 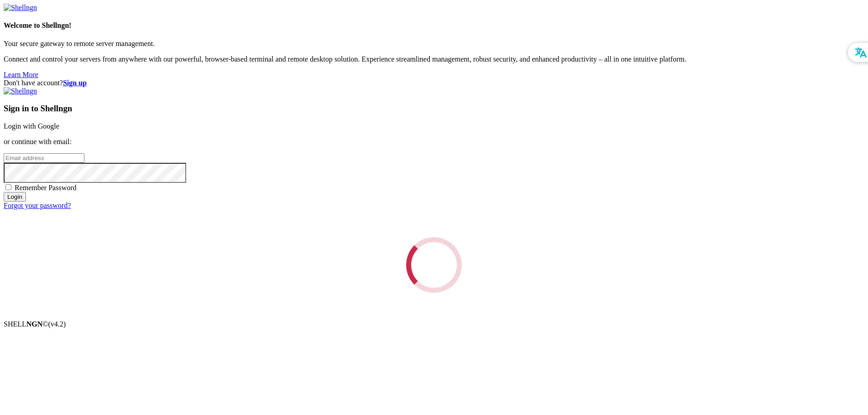 What do you see at coordinates (75, 82) in the screenshot?
I see `strong: Sign up` at bounding box center [75, 82].